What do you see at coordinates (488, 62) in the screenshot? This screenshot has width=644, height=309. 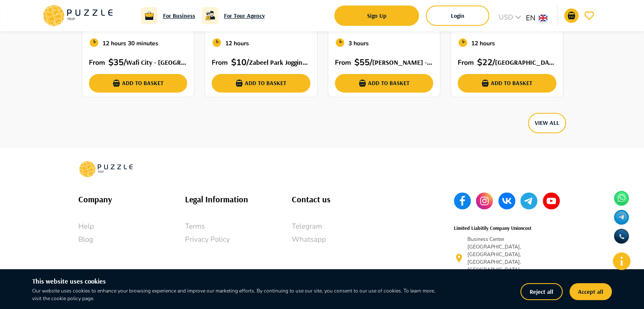 I see `p: 22` at bounding box center [488, 62].